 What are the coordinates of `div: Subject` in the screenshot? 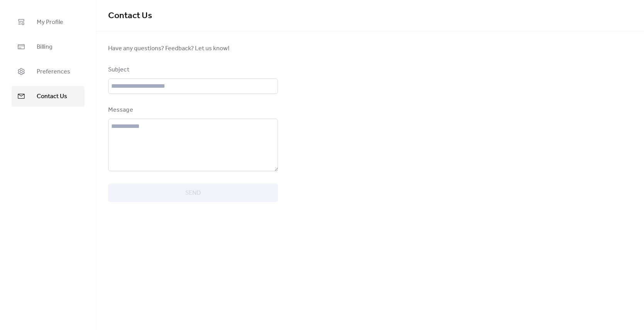 It's located at (192, 70).